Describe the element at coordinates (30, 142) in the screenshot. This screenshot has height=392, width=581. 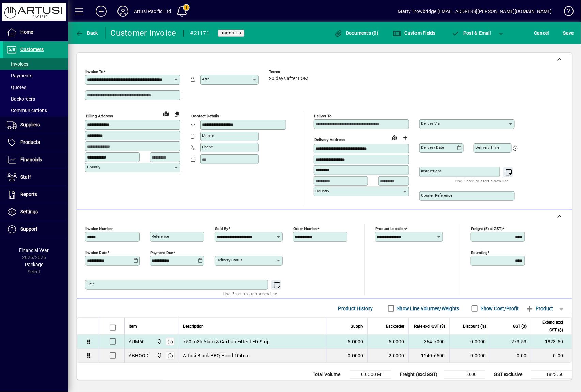
I see `span: Products` at that location.